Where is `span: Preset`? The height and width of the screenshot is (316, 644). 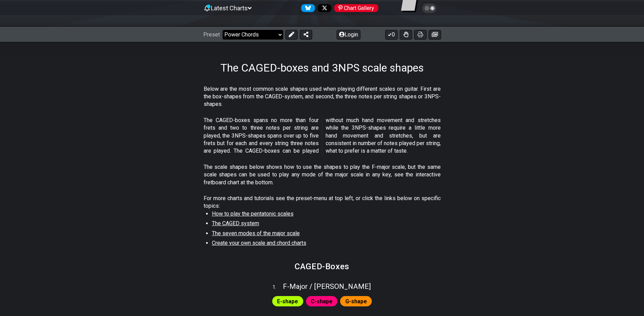
span: Preset is located at coordinates (211, 35).